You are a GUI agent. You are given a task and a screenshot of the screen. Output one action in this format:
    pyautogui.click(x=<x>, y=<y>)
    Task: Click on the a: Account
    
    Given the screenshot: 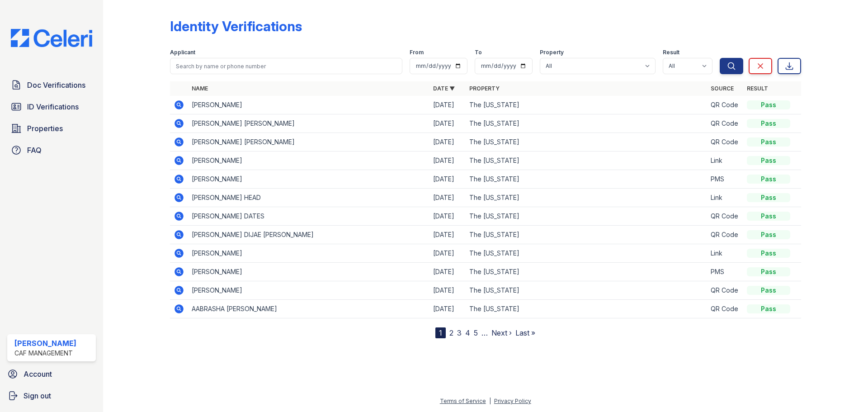 What is the action you would take?
    pyautogui.click(x=52, y=374)
    